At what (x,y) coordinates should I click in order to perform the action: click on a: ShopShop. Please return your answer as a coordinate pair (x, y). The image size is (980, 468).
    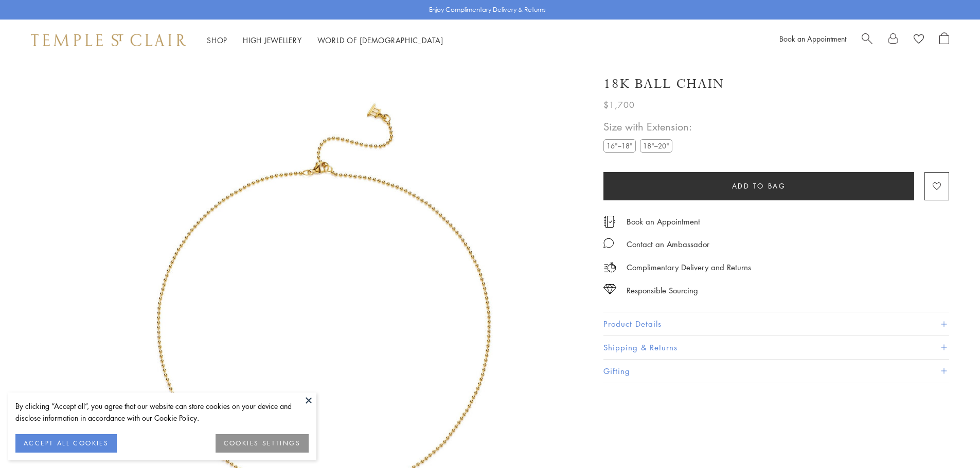
    Looking at the image, I should click on (217, 40).